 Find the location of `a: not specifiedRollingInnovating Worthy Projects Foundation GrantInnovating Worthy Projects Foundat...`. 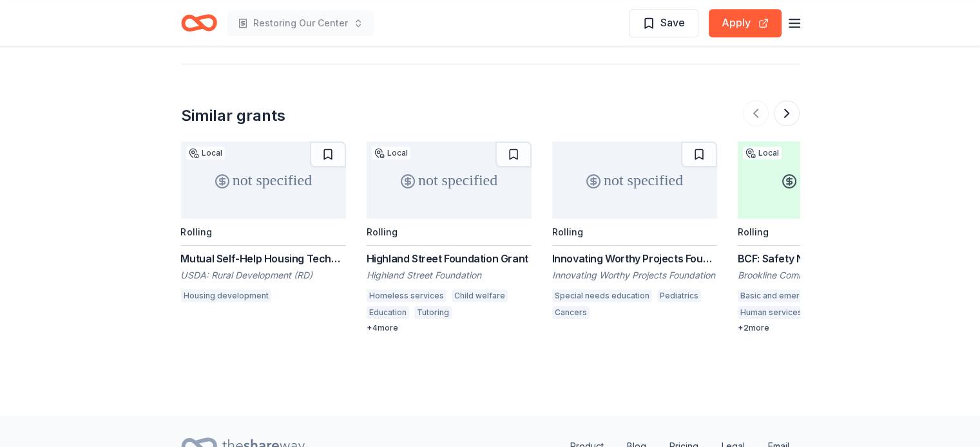

a: not specifiedRollingInnovating Worthy Projects Foundation GrantInnovating Worthy Projects Foundat... is located at coordinates (635, 232).